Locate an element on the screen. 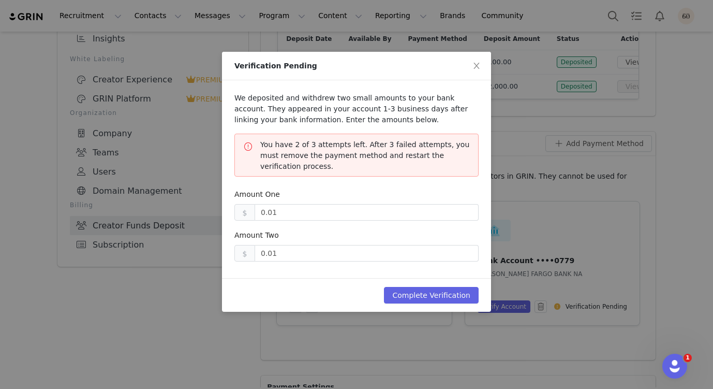 This screenshot has height=389, width=713. span: 1 is located at coordinates (688, 358).